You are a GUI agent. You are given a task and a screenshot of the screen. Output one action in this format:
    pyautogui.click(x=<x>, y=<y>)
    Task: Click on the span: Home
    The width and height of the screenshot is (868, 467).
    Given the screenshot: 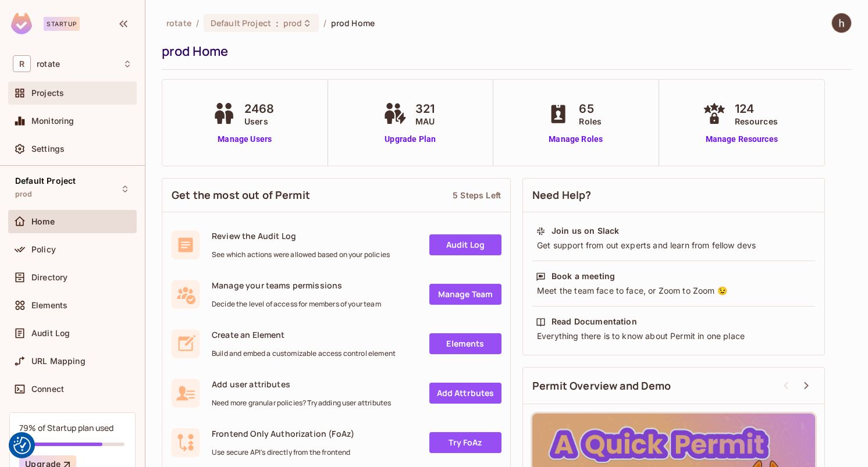 What is the action you would take?
    pyautogui.click(x=43, y=222)
    